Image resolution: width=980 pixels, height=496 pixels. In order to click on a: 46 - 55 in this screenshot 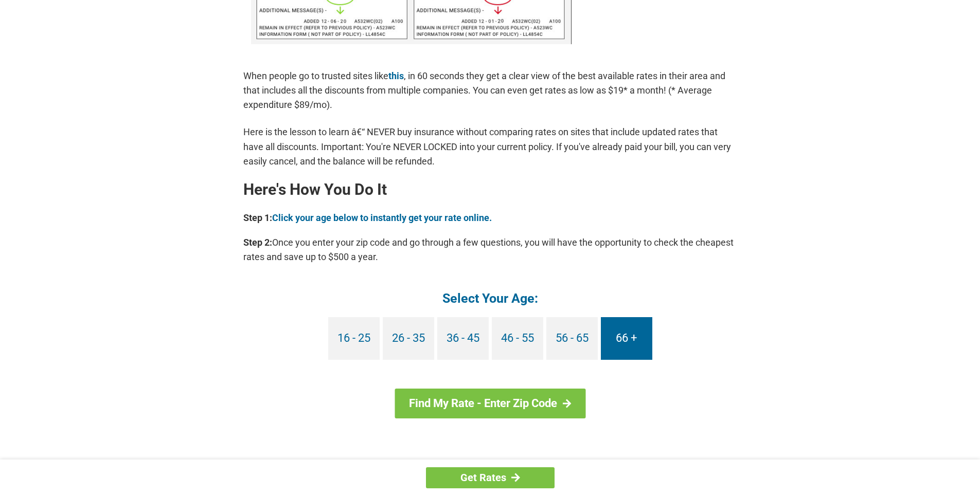, I will do `click(518, 338)`.